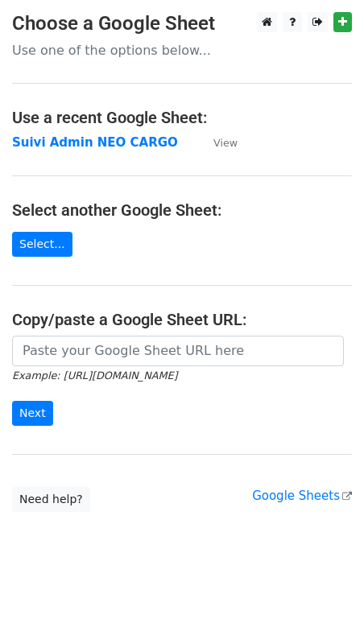  I want to click on small: View, so click(225, 143).